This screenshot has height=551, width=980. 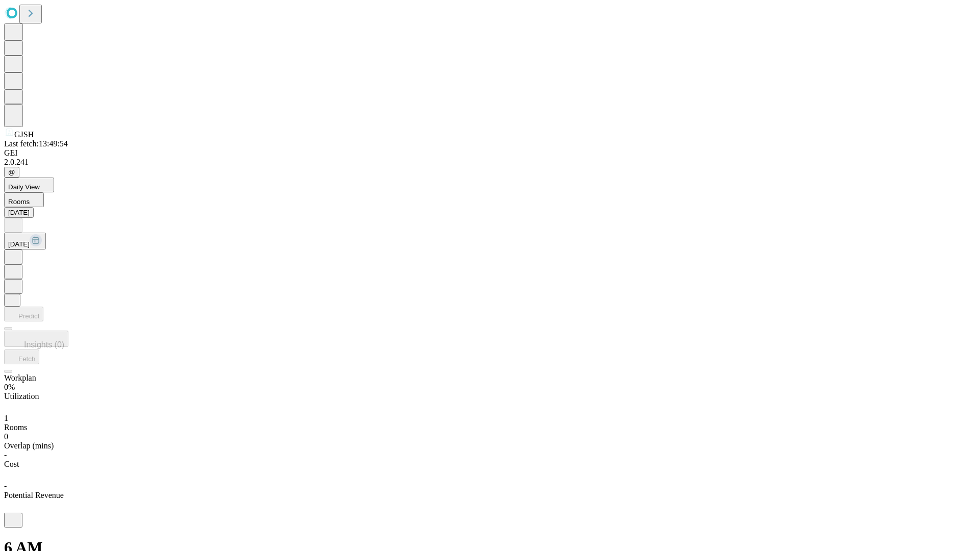 I want to click on button: Daily View, so click(x=29, y=184).